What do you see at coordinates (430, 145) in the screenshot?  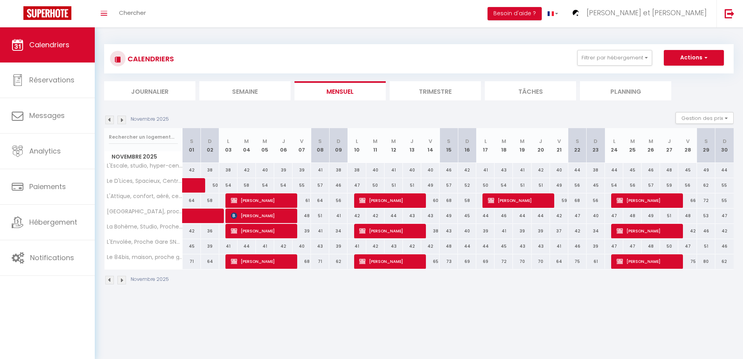 I see `th: 14` at bounding box center [430, 145].